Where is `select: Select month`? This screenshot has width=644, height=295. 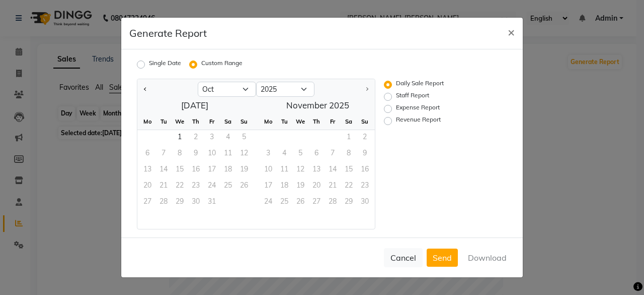
select: Select month is located at coordinates (227, 89).